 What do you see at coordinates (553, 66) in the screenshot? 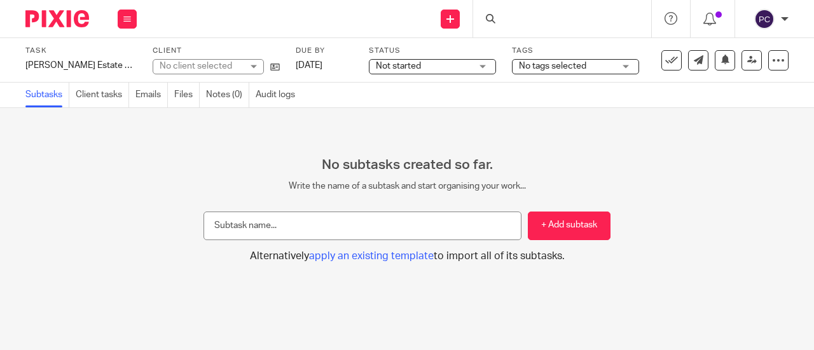
I see `span: No tags selected` at bounding box center [553, 66].